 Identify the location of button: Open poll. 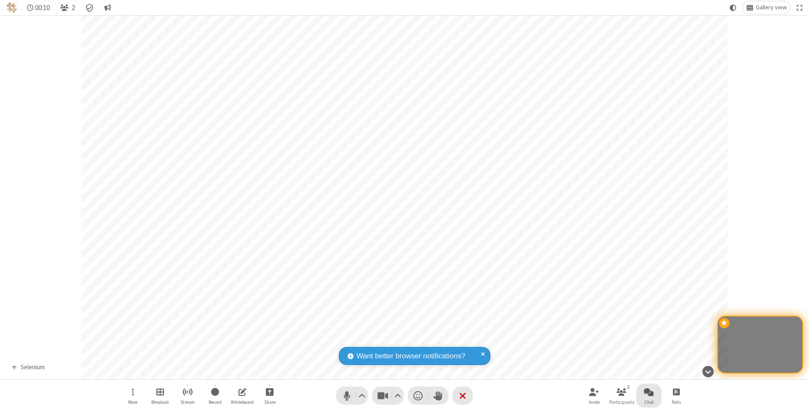
(676, 395).